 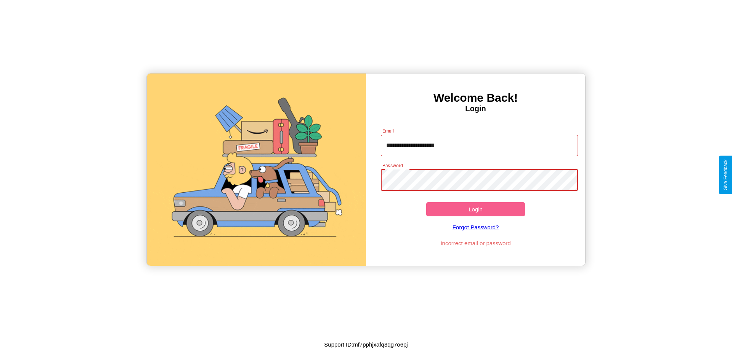 I want to click on h3: Welcome Back!, so click(x=475, y=98).